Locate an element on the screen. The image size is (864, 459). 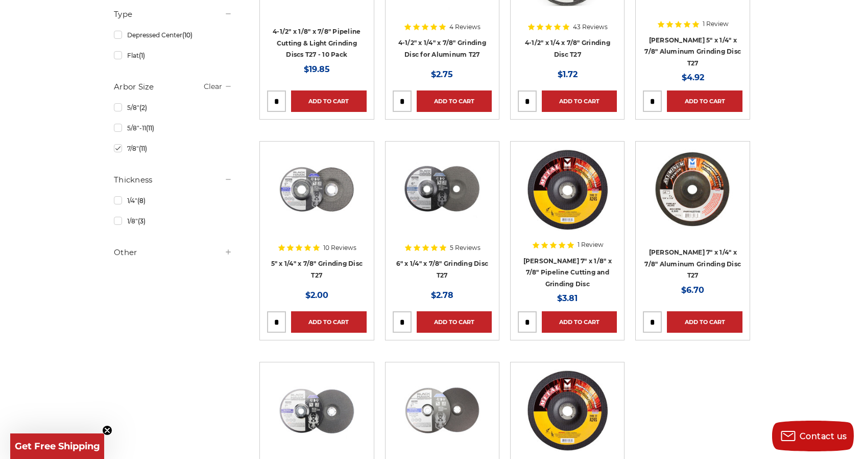
h5: Arbor Size is located at coordinates (173, 87).